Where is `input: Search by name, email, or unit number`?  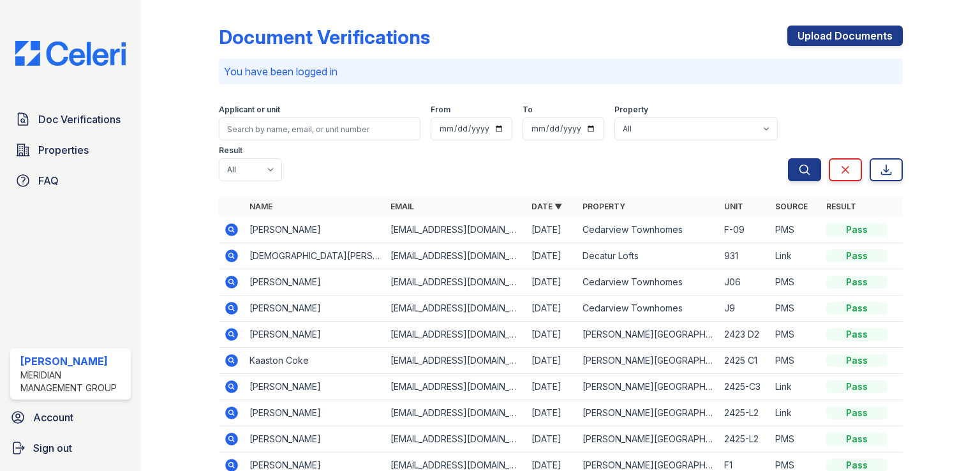 input: Search by name, email, or unit number is located at coordinates (320, 129).